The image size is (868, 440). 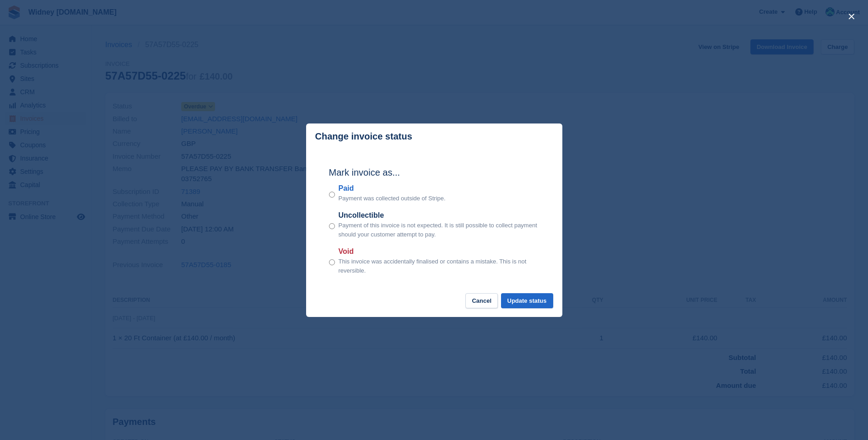 What do you see at coordinates (363, 136) in the screenshot?
I see `p: Change invoice status` at bounding box center [363, 136].